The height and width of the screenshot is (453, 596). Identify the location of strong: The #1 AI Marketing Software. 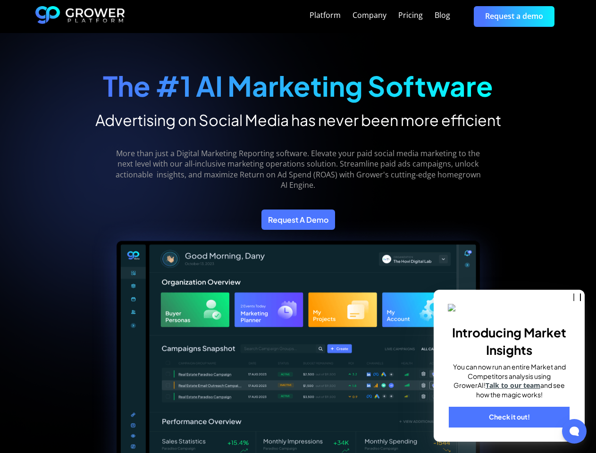
(298, 85).